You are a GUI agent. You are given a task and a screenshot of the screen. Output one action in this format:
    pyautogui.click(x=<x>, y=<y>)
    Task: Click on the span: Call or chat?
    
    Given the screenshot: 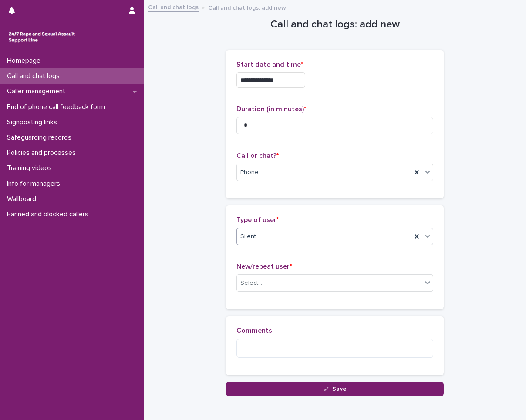 What is the action you would take?
    pyautogui.click(x=258, y=155)
    